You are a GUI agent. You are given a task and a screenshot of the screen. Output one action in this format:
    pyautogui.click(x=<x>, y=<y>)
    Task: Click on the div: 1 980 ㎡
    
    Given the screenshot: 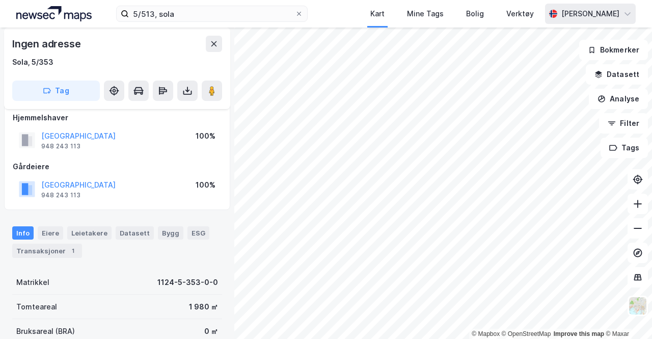 What is the action you would take?
    pyautogui.click(x=203, y=306)
    